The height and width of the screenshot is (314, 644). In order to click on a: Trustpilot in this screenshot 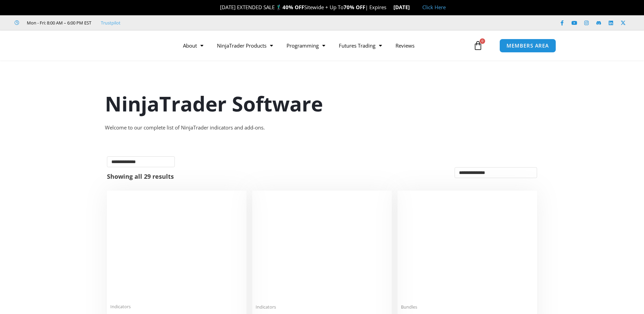, I will do `click(111, 23)`.